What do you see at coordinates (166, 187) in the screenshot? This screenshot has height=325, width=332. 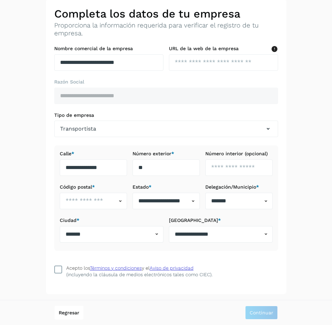 I see `label: Estado` at bounding box center [166, 187].